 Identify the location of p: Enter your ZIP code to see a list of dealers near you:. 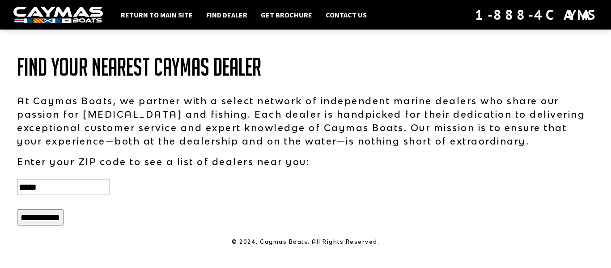
(306, 162).